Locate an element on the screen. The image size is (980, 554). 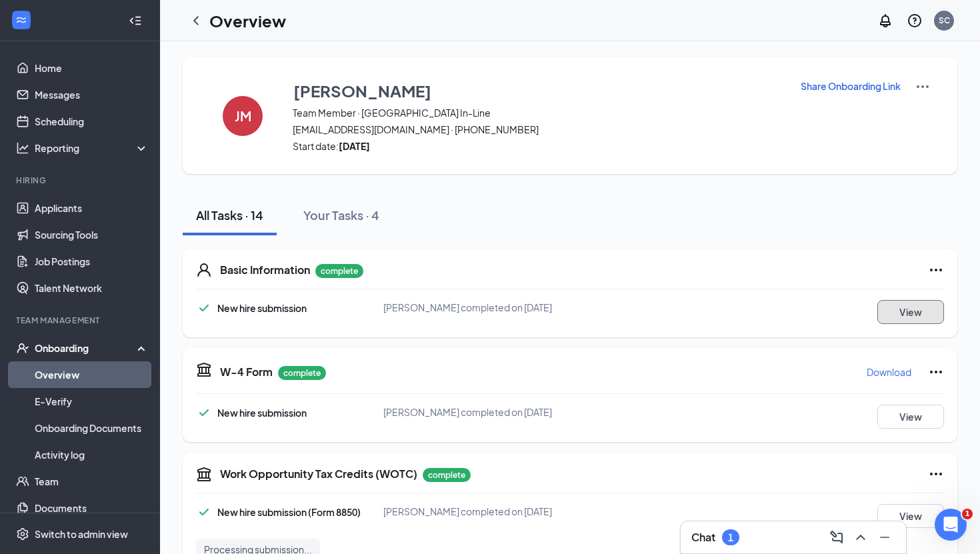
svg: Analysis is located at coordinates (23, 148).